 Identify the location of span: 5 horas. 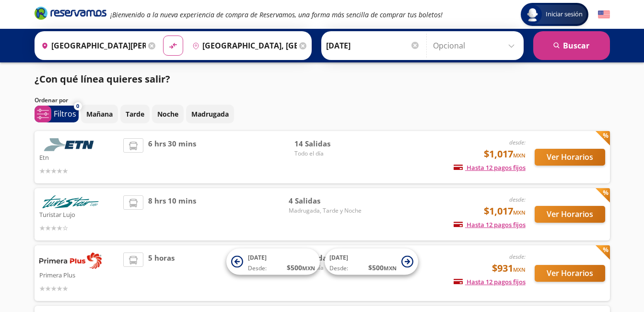
(161, 273).